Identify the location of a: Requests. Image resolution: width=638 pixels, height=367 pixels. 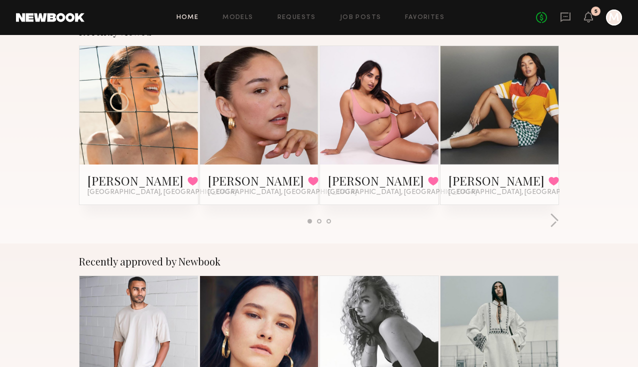
(297, 18).